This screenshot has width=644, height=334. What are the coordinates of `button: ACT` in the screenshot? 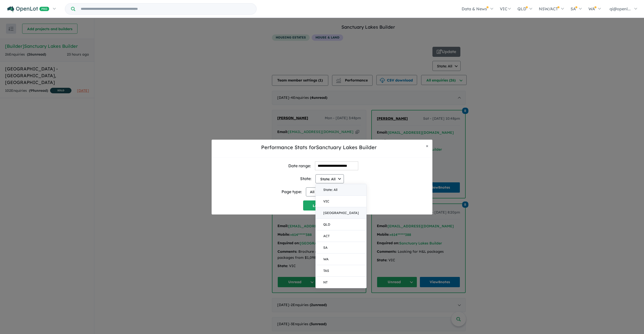 It's located at (341, 236).